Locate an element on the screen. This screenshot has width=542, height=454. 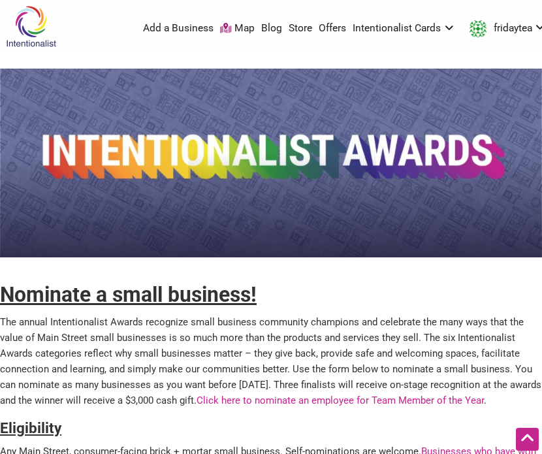
li: Intentionalist Cards is located at coordinates (404, 29).